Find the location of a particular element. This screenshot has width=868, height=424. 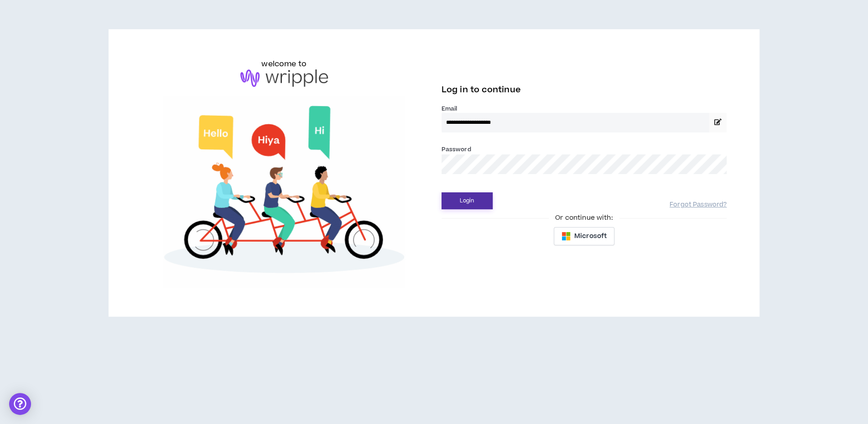

a: Forgot Password? is located at coordinates (698, 205).